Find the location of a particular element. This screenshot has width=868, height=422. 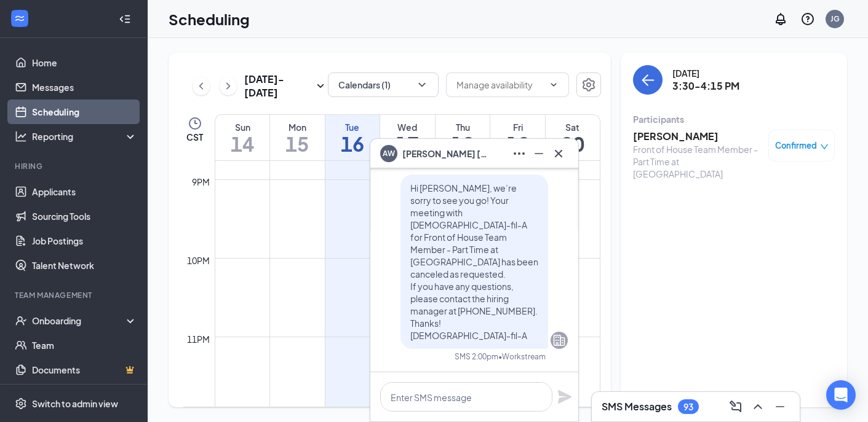

div: Tue is located at coordinates (353, 127).